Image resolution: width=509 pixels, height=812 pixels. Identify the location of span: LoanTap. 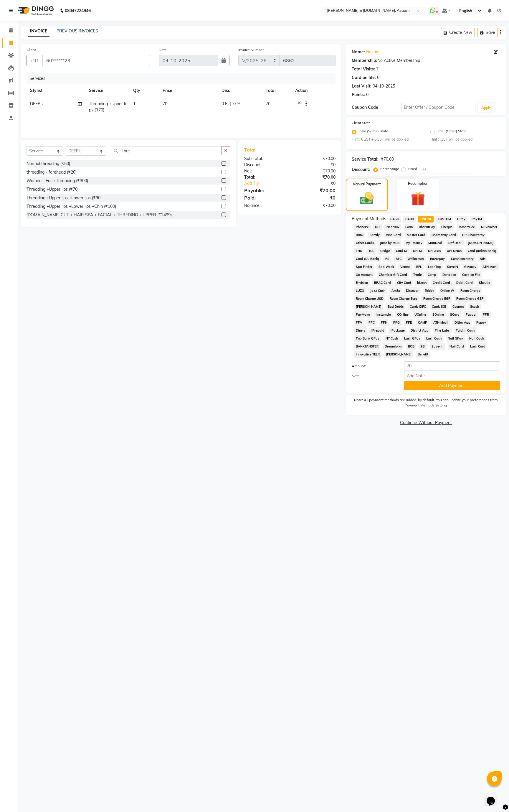
(435, 267).